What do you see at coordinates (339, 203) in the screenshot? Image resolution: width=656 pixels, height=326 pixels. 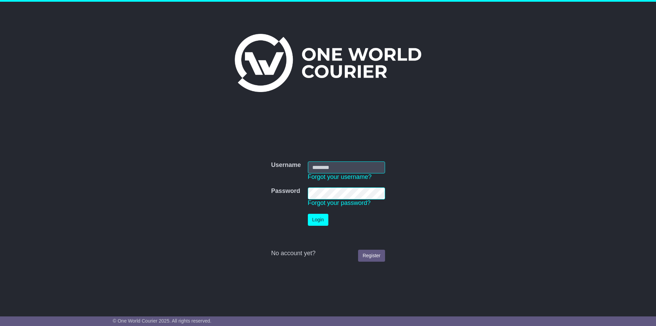 I see `a: Forgot your password?` at bounding box center [339, 203].